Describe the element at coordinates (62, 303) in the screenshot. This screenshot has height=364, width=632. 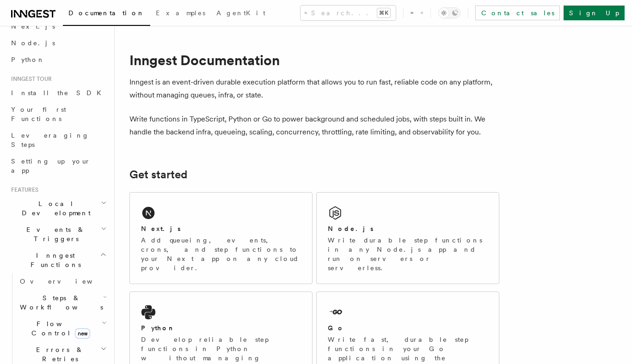
I see `button: Steps & Workflows` at that location.